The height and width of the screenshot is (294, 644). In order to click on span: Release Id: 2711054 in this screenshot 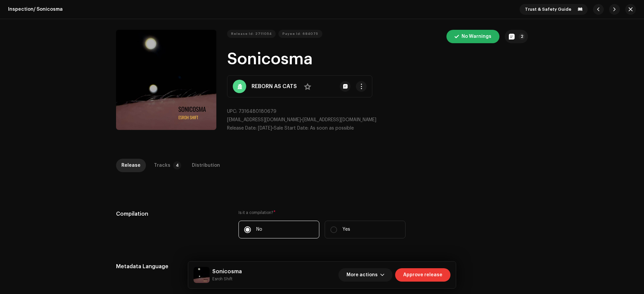, I will do `click(251, 34)`.